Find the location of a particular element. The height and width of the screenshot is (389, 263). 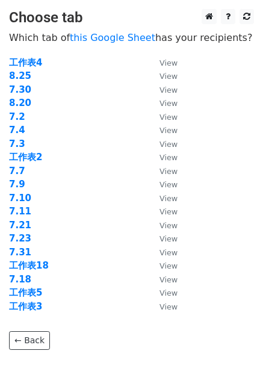

a: 7.23 is located at coordinates (20, 239).